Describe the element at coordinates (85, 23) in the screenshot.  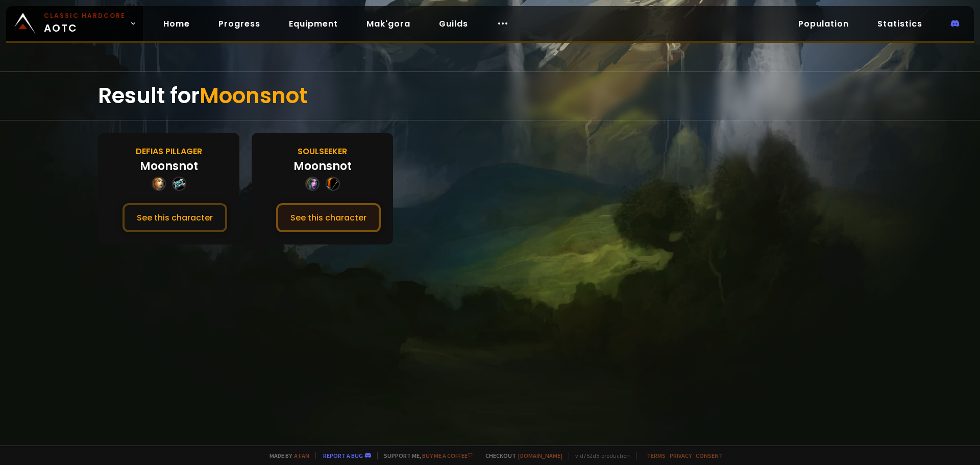
I see `span: AOTC` at that location.